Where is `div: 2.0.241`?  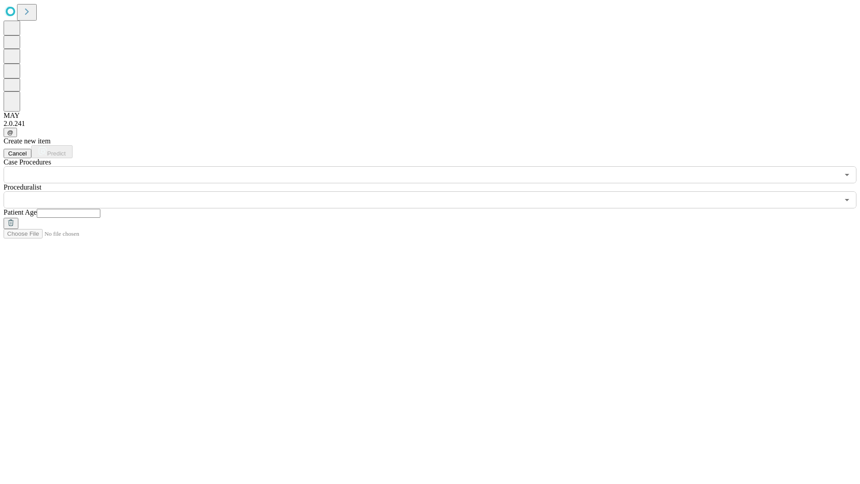
div: 2.0.241 is located at coordinates (430, 124).